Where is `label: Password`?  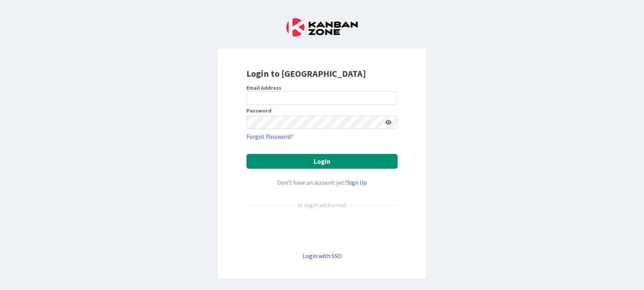
label: Password is located at coordinates (259, 111).